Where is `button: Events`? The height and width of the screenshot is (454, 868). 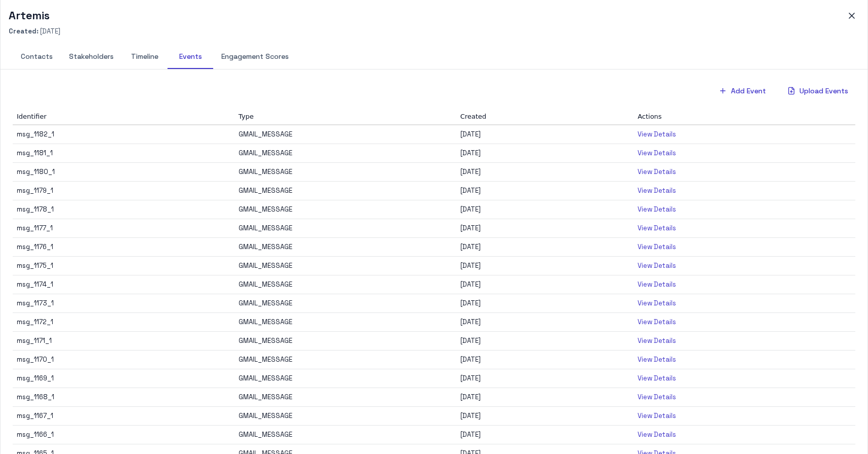
button: Events is located at coordinates (190, 57).